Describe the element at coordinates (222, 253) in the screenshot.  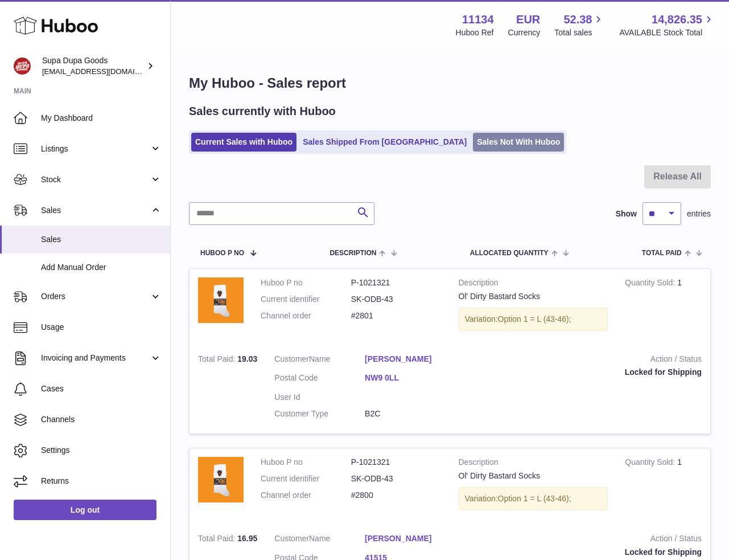
I see `span: Huboo P no` at that location.